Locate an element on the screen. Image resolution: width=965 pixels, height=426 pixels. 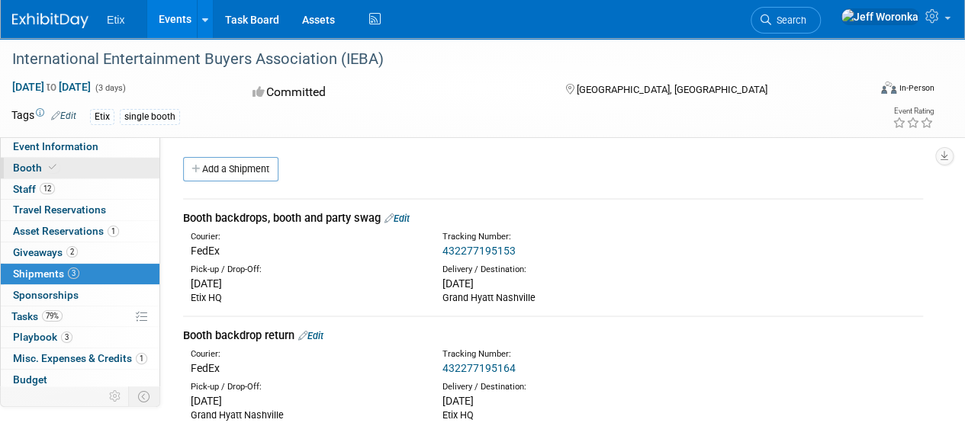
span: Misc. Expenses & Credits is located at coordinates (80, 359).